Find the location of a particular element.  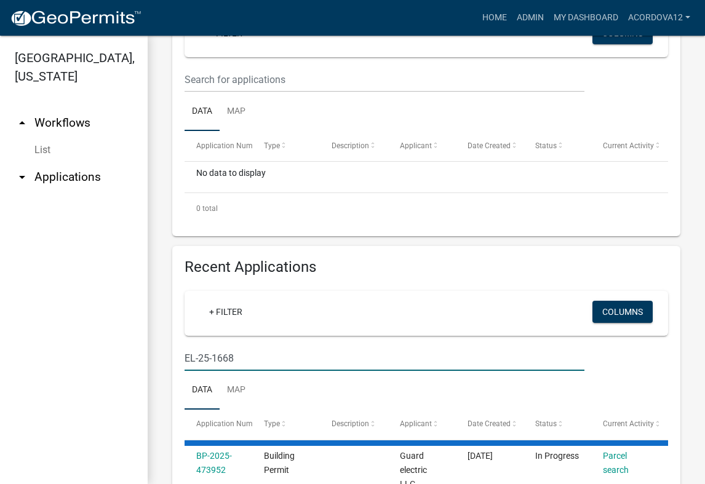

a: Home is located at coordinates (495, 18).